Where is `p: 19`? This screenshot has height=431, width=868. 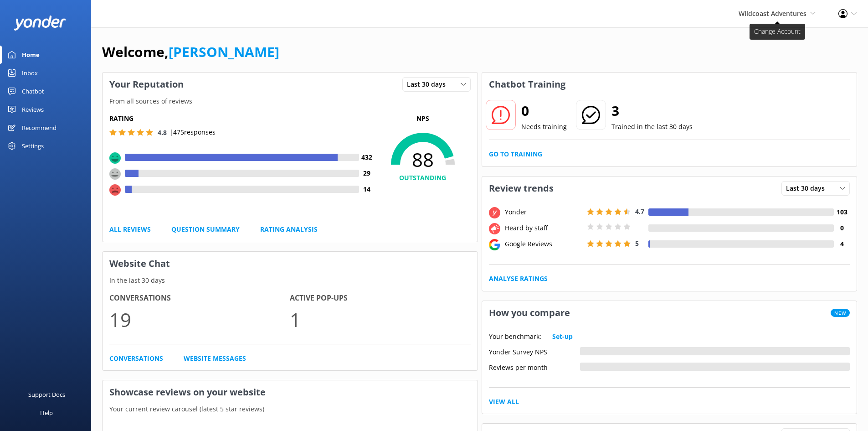 p: 19 is located at coordinates (200, 319).